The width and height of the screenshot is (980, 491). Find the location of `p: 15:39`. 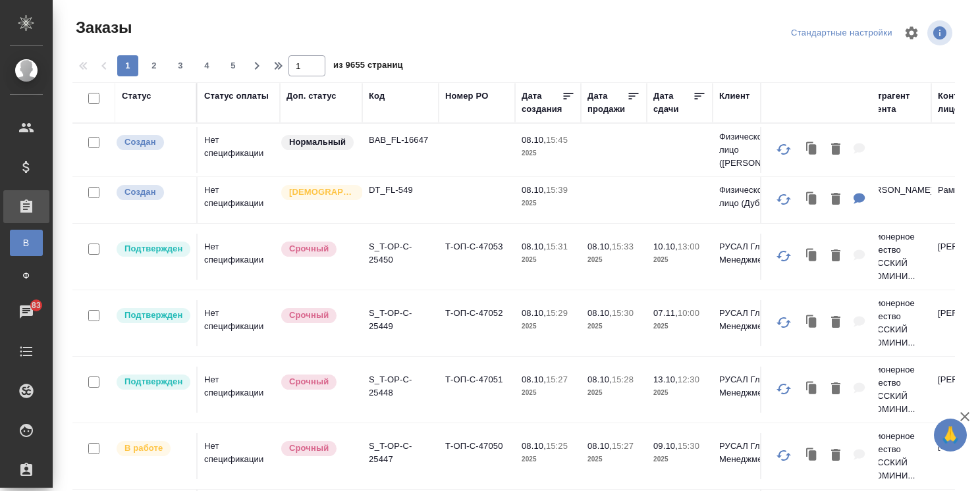

p: 15:39 is located at coordinates (556, 190).